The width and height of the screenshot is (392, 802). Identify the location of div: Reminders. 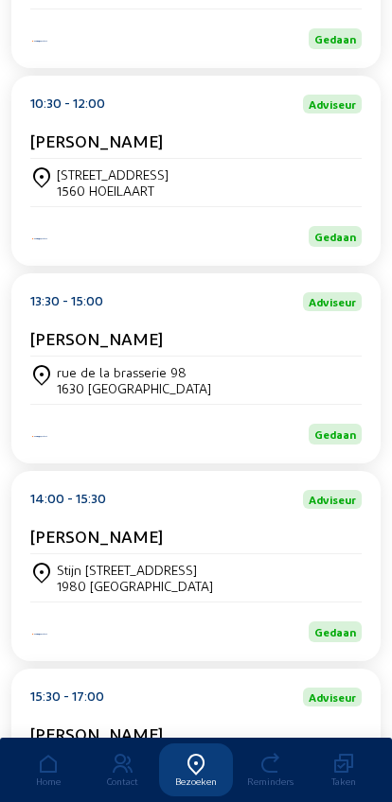
(270, 781).